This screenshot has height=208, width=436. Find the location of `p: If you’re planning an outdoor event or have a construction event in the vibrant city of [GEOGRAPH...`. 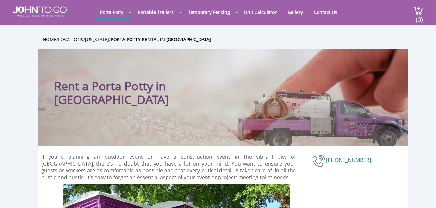

p: If you’re planning an outdoor event or have a construction event in the vibrant city of [GEOGRAPH... is located at coordinates (168, 167).